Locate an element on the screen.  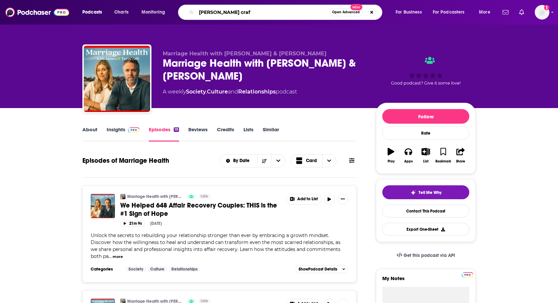
div: Bookmark is located at coordinates (443, 162).